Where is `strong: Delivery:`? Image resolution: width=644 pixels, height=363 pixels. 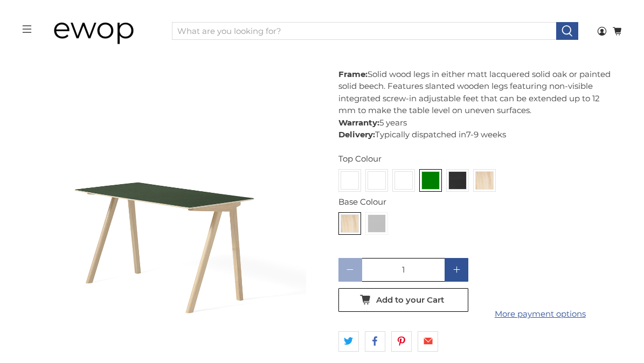
strong: Delivery: is located at coordinates (357, 134).